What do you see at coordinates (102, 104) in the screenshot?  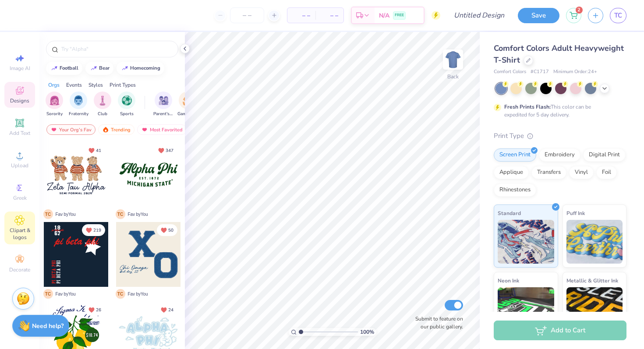 I see `div: filter for Club` at bounding box center [102, 104].